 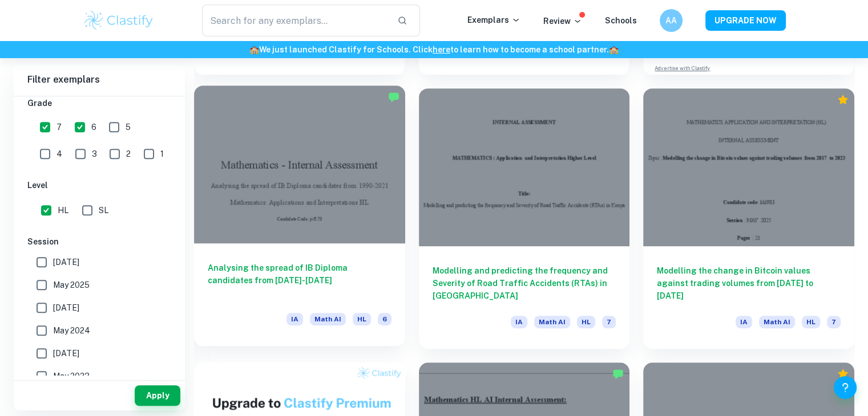 I want to click on button: Help and Feedback, so click(x=845, y=387).